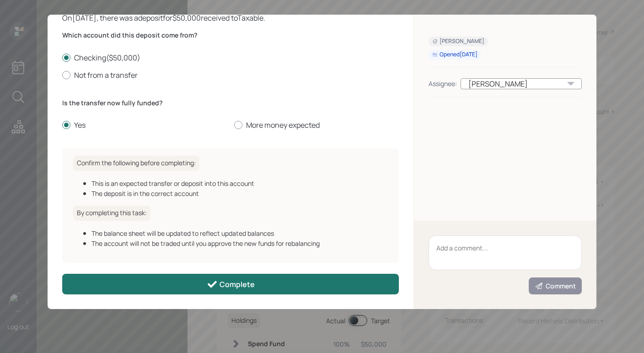 This screenshot has width=644, height=353. What do you see at coordinates (316, 125) in the screenshot?
I see `label: More money expected` at bounding box center [316, 125].